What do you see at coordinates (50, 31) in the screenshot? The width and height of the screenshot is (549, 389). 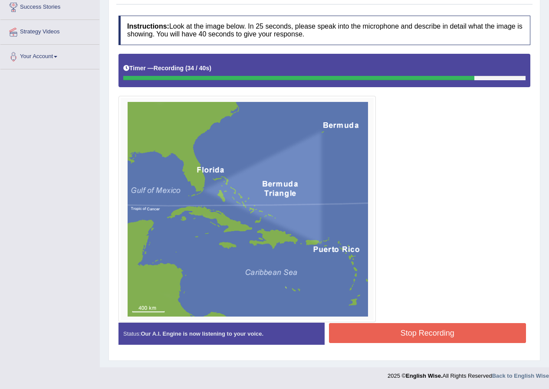 I see `a: Strategy Videos` at bounding box center [50, 31].